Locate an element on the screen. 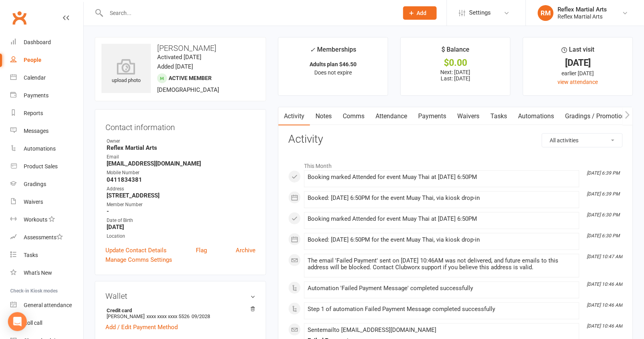 This screenshot has height=339, width=644. a: Roll call is located at coordinates (47, 323).